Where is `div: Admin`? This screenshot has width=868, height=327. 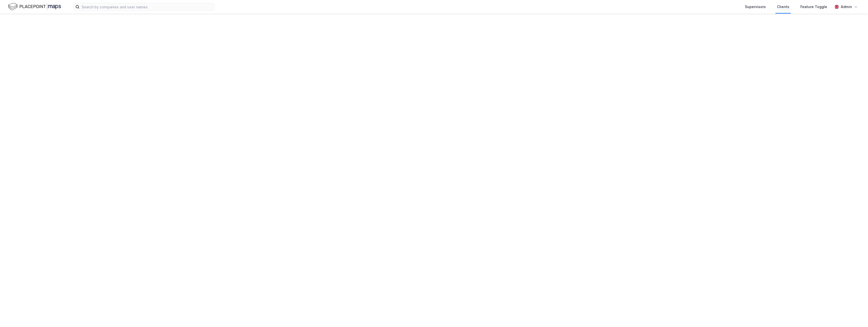
div: Admin is located at coordinates (846, 7).